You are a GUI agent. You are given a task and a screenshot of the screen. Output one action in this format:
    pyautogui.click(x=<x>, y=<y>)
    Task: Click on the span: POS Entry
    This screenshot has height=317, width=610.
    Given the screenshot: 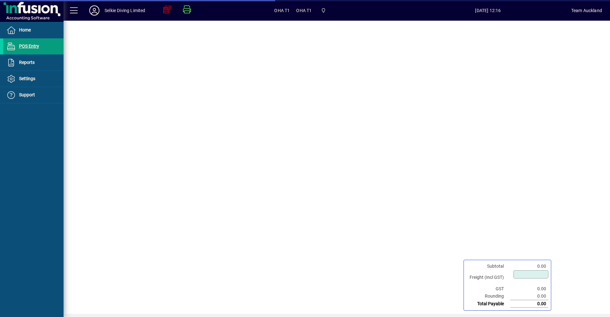 What is the action you would take?
    pyautogui.click(x=29, y=46)
    